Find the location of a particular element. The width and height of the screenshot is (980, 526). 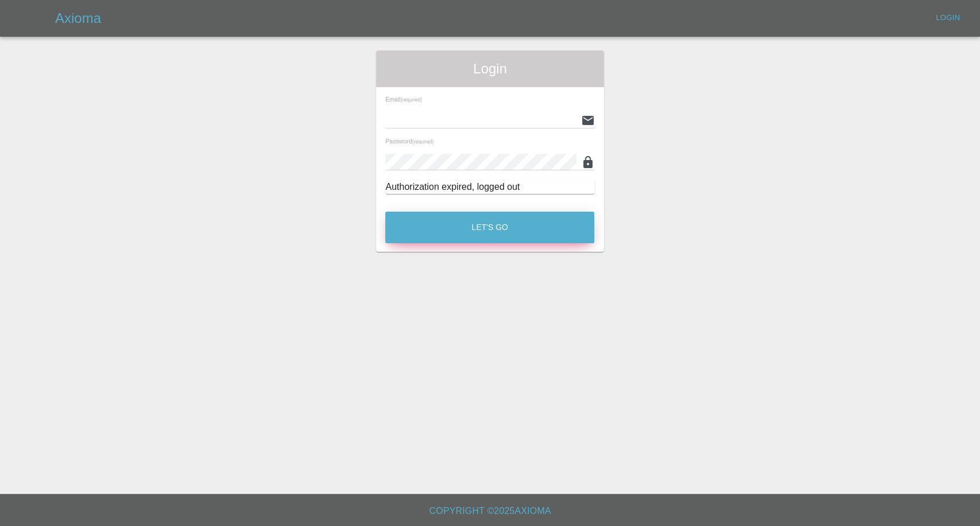

span: Email is located at coordinates (403, 99).